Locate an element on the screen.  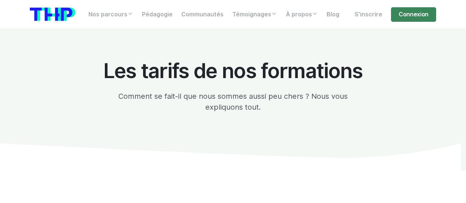
a: Nos parcours is located at coordinates (111, 15).